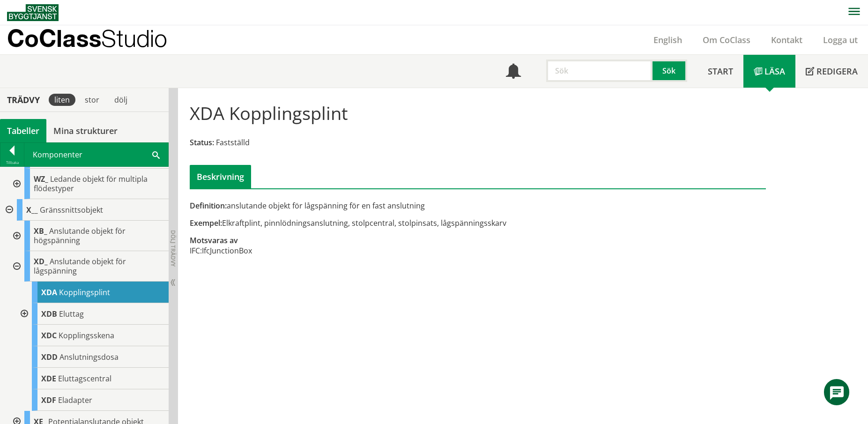  Describe the element at coordinates (156, 154) in the screenshot. I see `span: Sök i tabellen` at that location.